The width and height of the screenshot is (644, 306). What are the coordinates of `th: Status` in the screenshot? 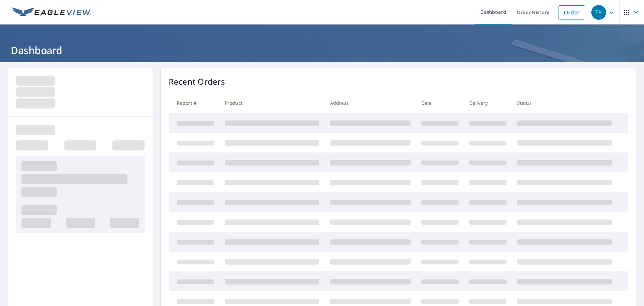 It's located at (565, 103).